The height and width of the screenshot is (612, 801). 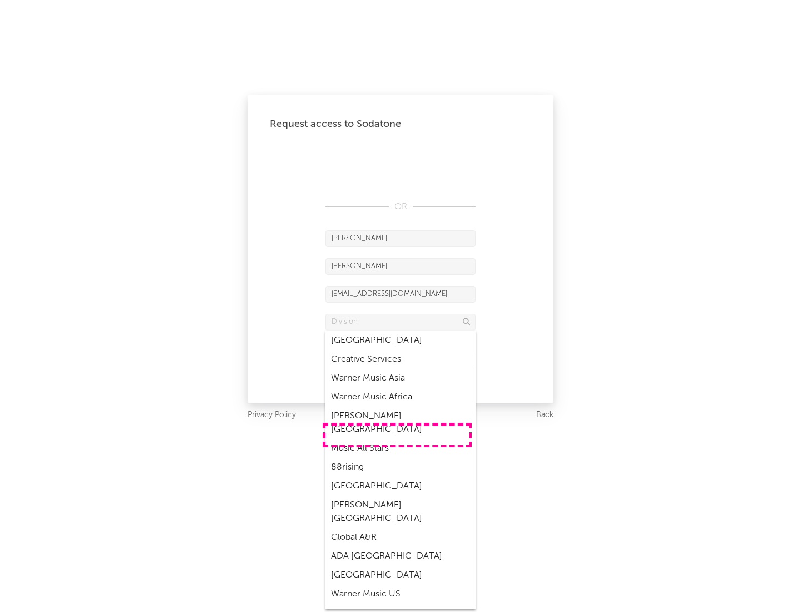 I want to click on a: Privacy Policy, so click(x=272, y=415).